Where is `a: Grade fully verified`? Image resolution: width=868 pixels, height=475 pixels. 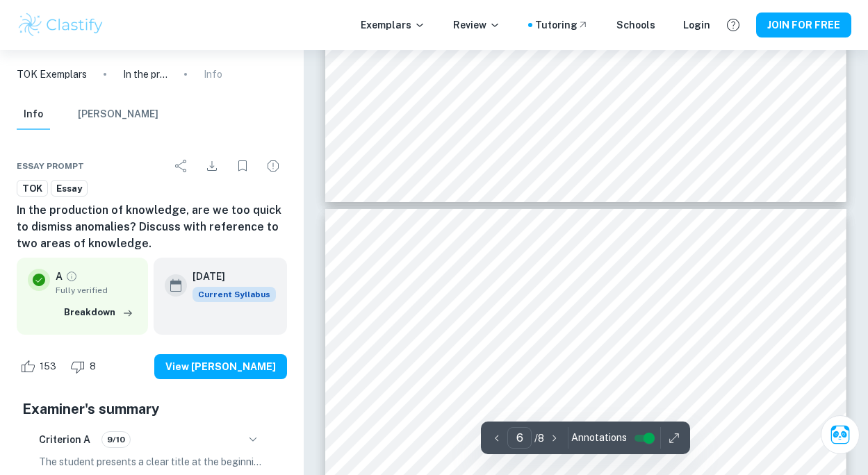 a: Grade fully verified is located at coordinates (71, 277).